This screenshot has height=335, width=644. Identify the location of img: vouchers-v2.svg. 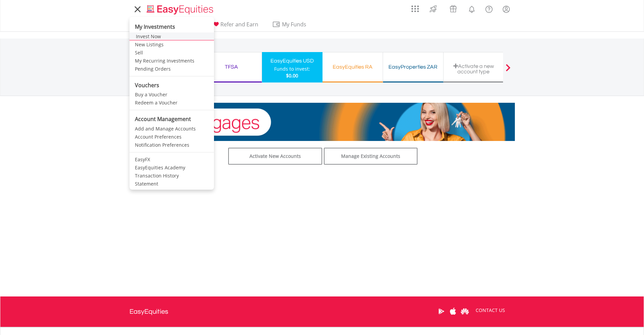
(453, 8).